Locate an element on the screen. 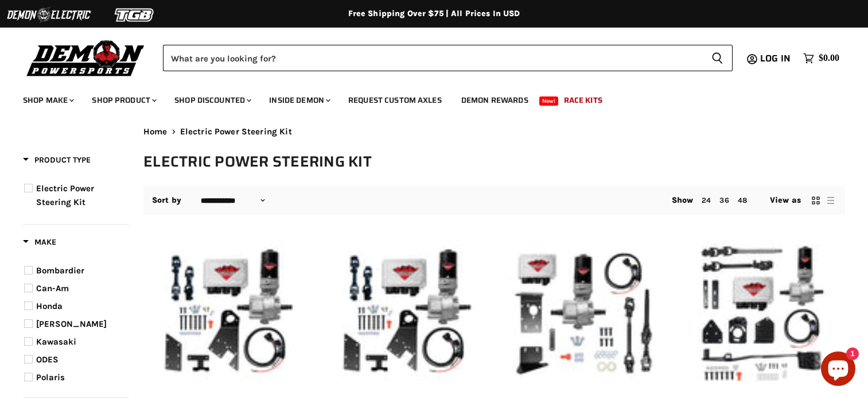 This screenshot has width=868, height=398. button: Filter by Make is located at coordinates (40, 243).